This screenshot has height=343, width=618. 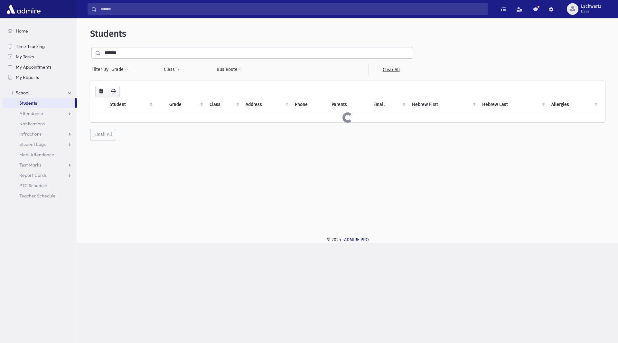 I want to click on span: Test Marks, so click(x=30, y=165).